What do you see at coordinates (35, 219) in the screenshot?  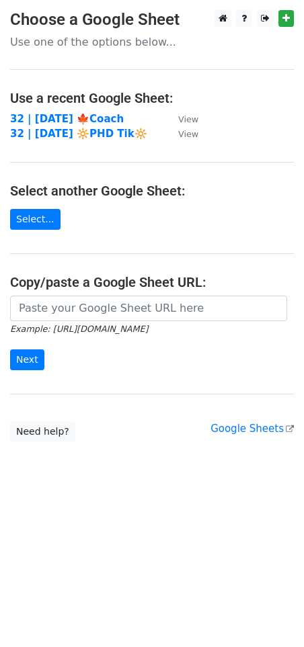 I see `a: Select...` at bounding box center [35, 219].